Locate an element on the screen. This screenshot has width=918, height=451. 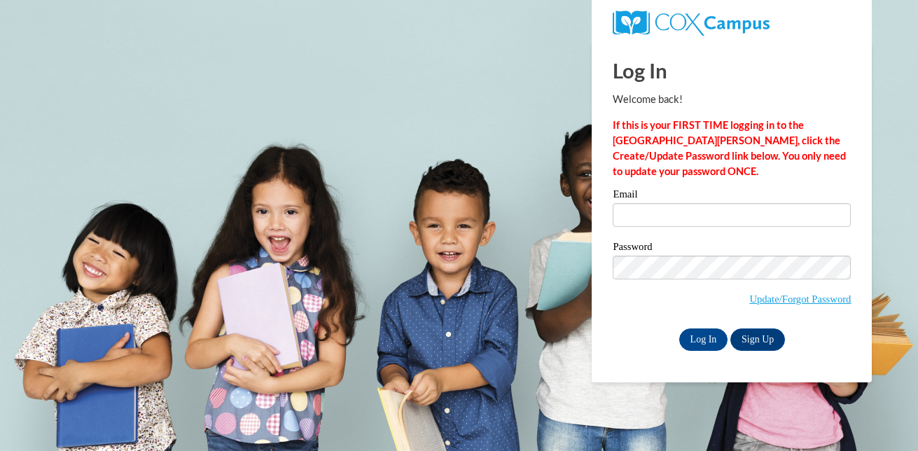
h1: Log In is located at coordinates (732, 70).